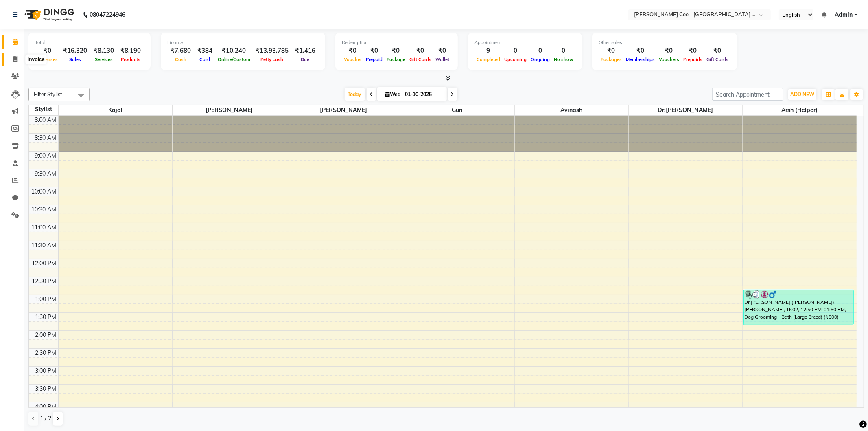 Image resolution: width=868 pixels, height=431 pixels. I want to click on div: ₹8,130, so click(104, 51).